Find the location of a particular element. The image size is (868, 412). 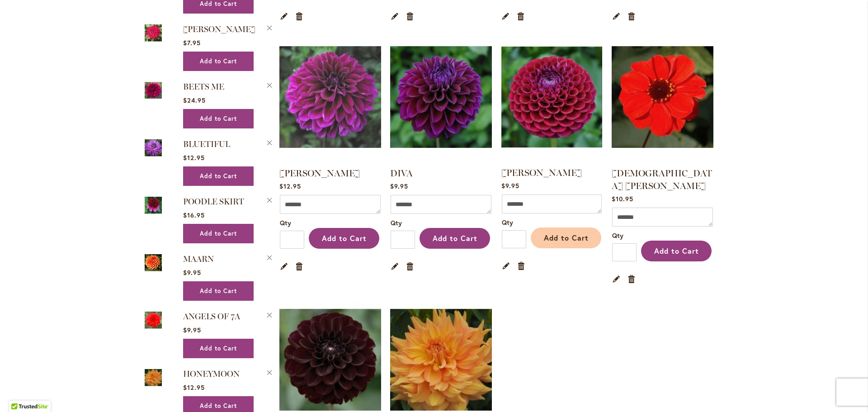

a: Ivanetti is located at coordinates (551, 98).